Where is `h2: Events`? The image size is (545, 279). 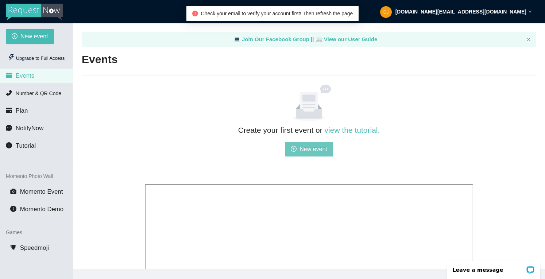 h2: Events is located at coordinates (100, 59).